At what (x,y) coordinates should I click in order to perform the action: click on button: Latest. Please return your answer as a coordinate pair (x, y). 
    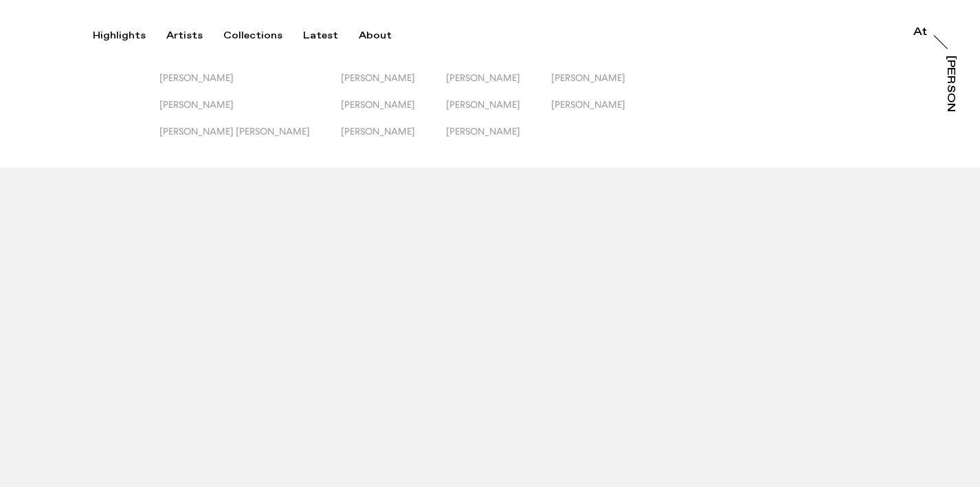
    Looking at the image, I should click on (331, 36).